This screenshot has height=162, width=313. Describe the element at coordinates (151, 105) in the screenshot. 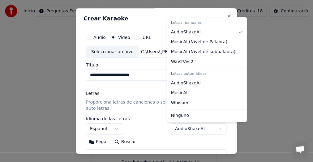

I see `p: Proporciona letras de canciones o selecciona un modelo de auto letras` at that location.